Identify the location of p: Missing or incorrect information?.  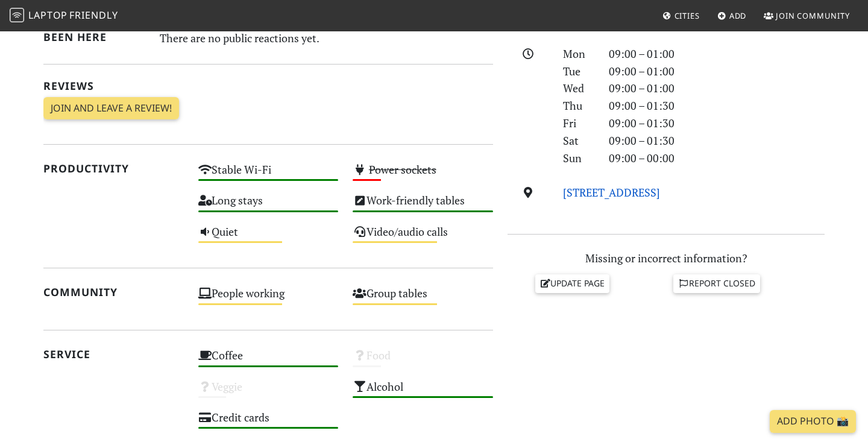
(666, 258).